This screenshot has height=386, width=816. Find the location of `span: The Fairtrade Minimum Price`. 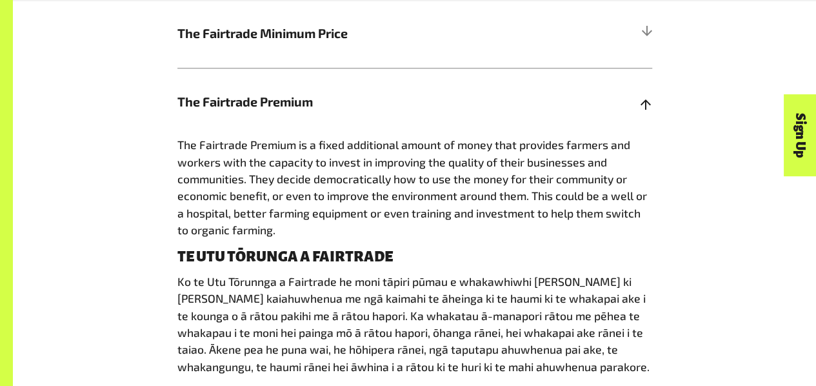

span: The Fairtrade Minimum Price is located at coordinates (355, 34).